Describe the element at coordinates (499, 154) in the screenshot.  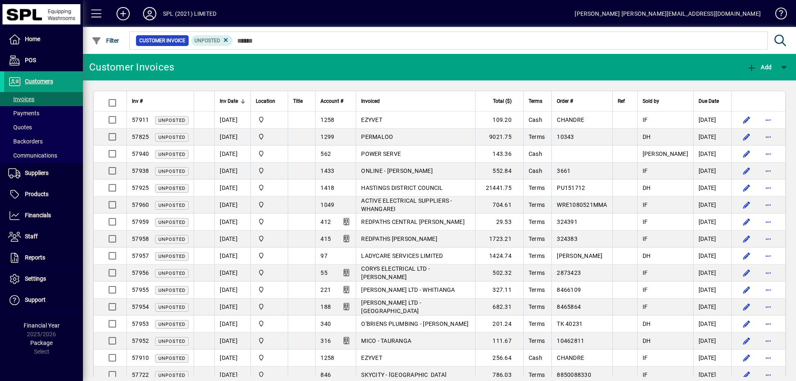
I see `td: 143.36` at that location.